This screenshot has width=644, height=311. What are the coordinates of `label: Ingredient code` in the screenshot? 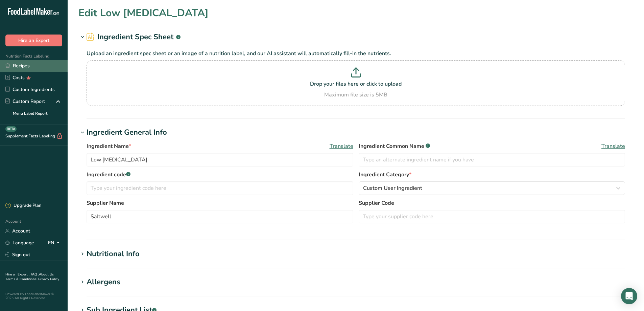 It's located at (220, 175).